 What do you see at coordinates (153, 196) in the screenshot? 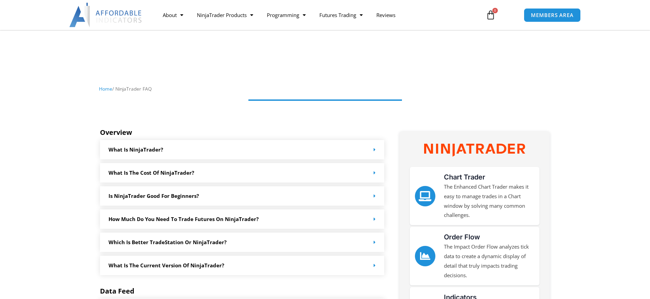
I see `a: Is NinjaTrader good for beginners?` at bounding box center [153, 196].